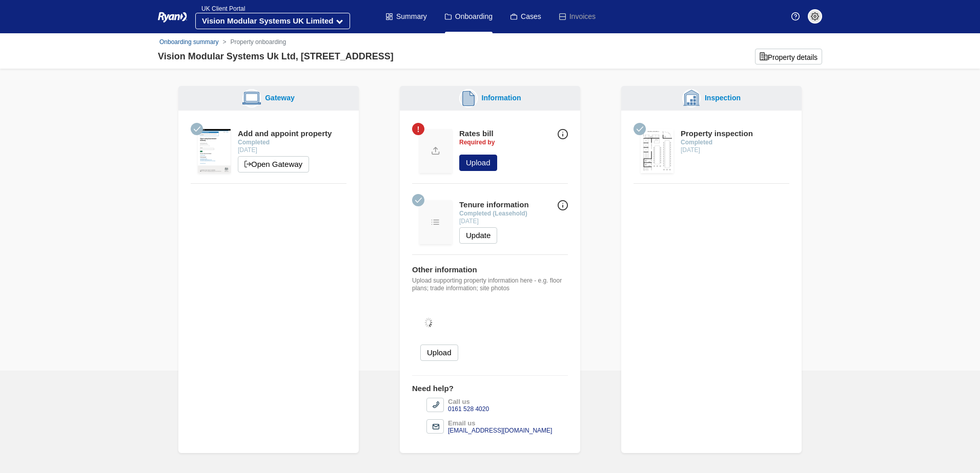  I want to click on a: Onboarding summary, so click(189, 42).